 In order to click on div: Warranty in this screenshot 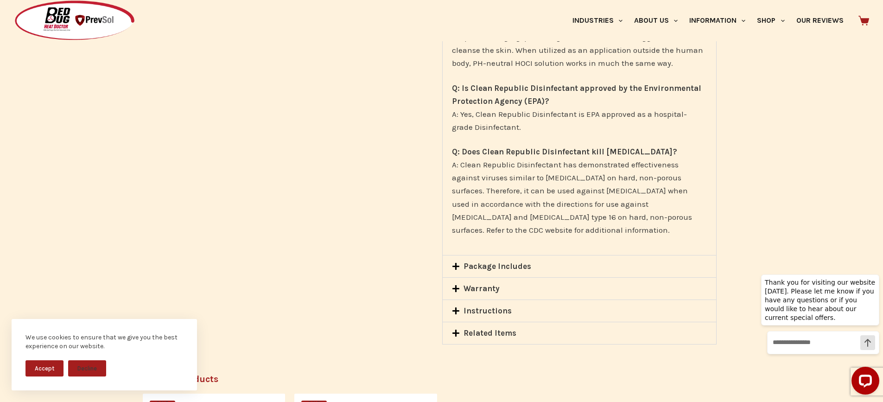, I will do `click(579, 288)`.